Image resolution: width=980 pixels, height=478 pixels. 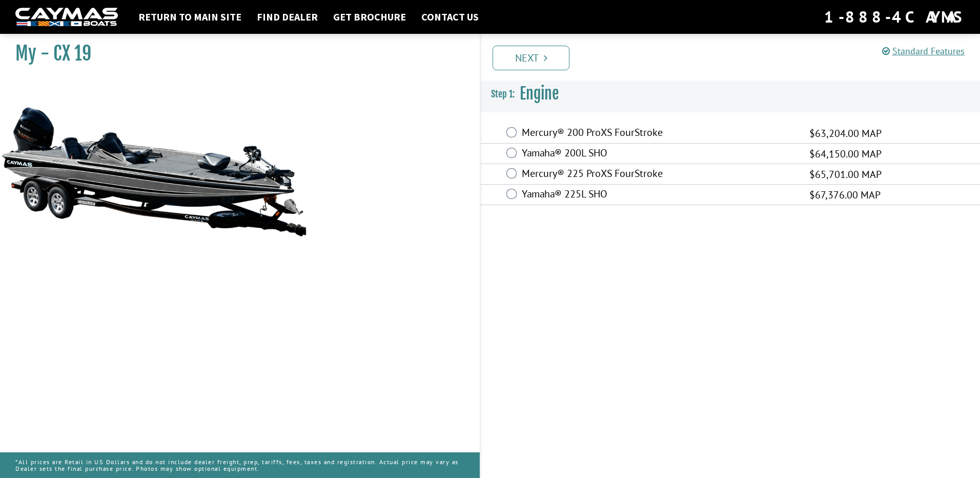 What do you see at coordinates (735, 57) in the screenshot?
I see `ul: Pagination` at bounding box center [735, 57].